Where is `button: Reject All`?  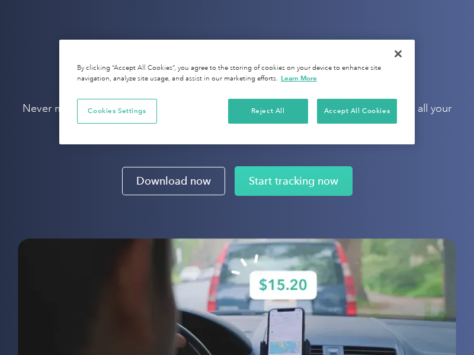
button: Reject All is located at coordinates (268, 111).